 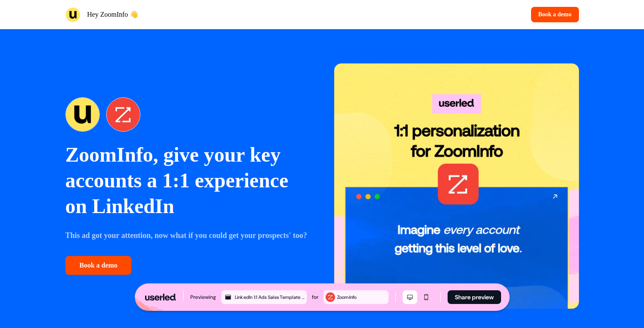 What do you see at coordinates (426, 297) in the screenshot?
I see `button: Mobile mode` at bounding box center [426, 297].